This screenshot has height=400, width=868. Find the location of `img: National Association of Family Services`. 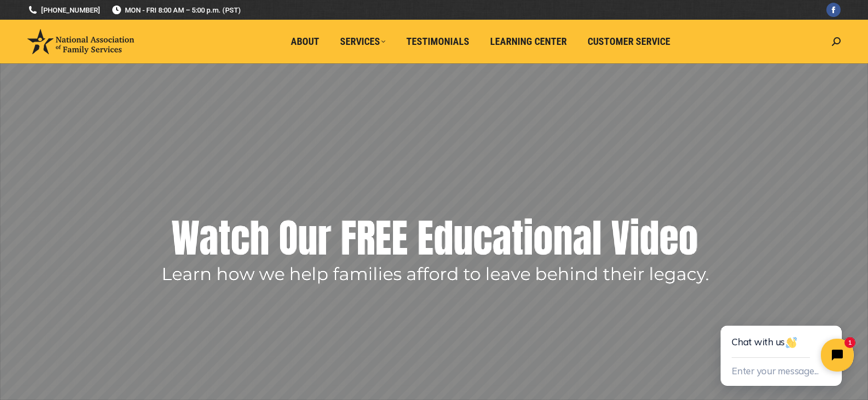

img: National Association of Family Services is located at coordinates (81, 41).